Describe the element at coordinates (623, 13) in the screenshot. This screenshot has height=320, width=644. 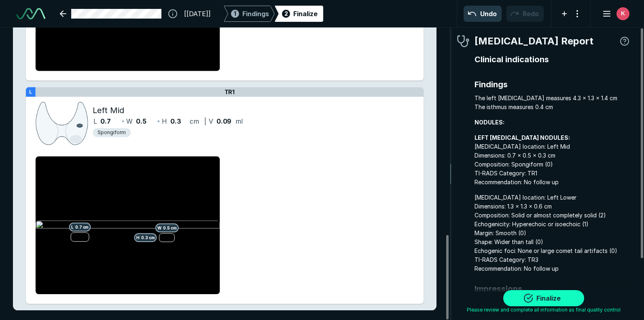
I see `span: K` at that location.